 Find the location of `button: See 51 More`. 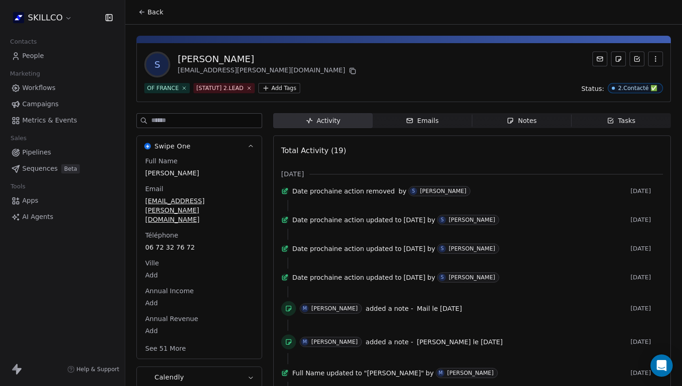

button: See 51 More is located at coordinates (166, 349).